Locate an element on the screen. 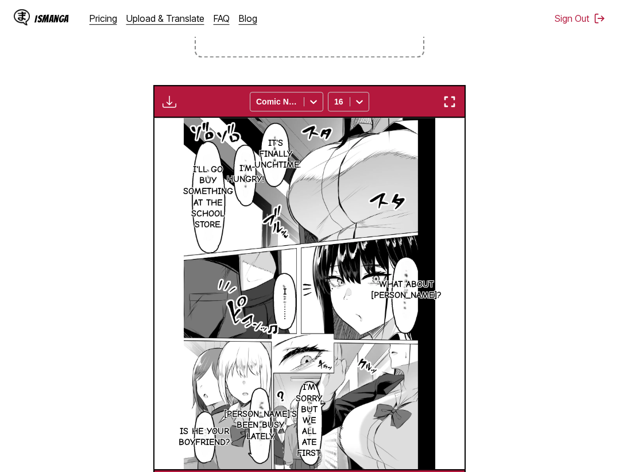 This screenshot has width=619, height=472. img: IsManga Logo is located at coordinates (22, 17).